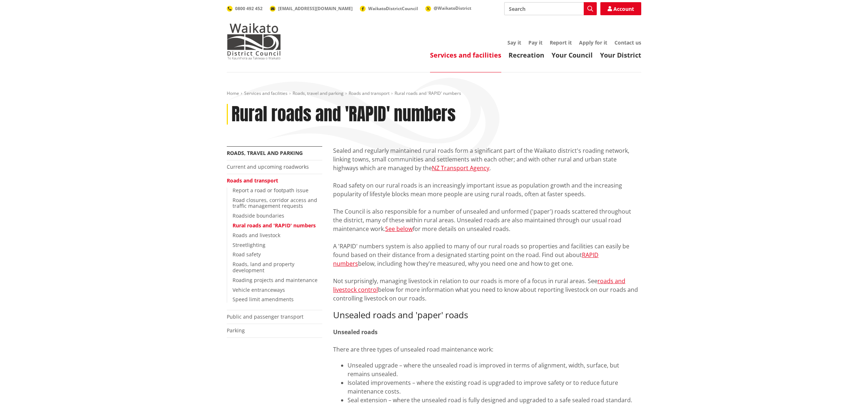 The height and width of the screenshot is (412, 868). What do you see at coordinates (399, 229) in the screenshot?
I see `a: See below` at bounding box center [399, 229].